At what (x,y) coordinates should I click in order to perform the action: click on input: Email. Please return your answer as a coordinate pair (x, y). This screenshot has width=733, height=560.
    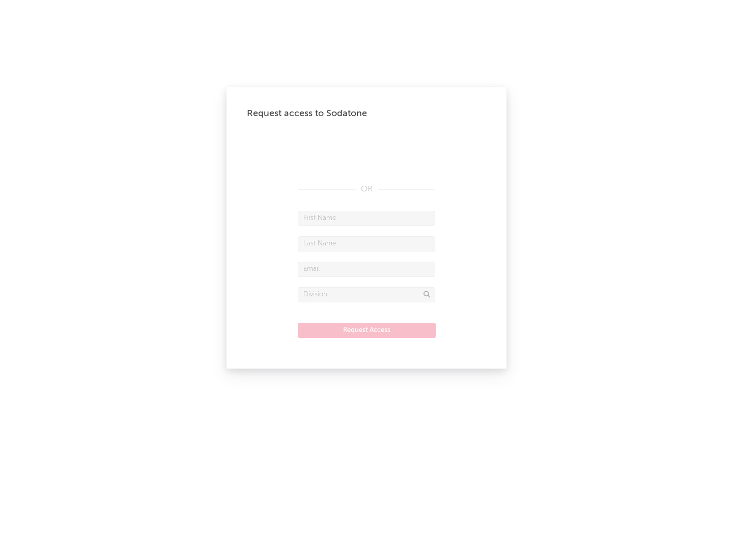
    Looking at the image, I should click on (366, 269).